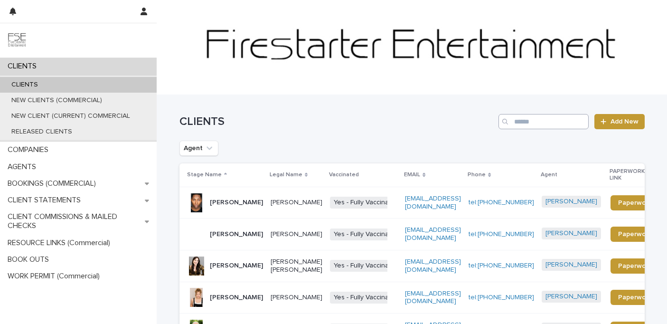 The height and width of the screenshot is (324, 667). What do you see at coordinates (412, 175) in the screenshot?
I see `p: EMAIL` at bounding box center [412, 175].